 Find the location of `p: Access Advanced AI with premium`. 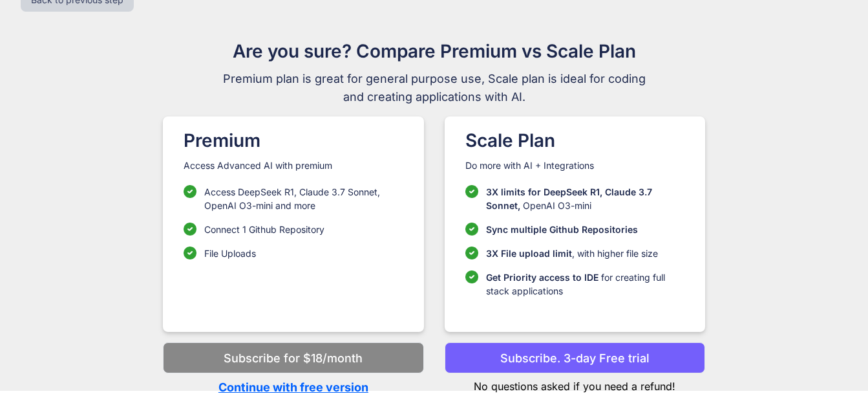

p: Access Advanced AI with premium is located at coordinates (293, 166).